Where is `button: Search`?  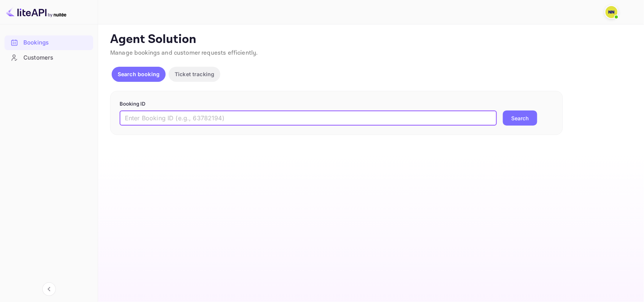
button: Search is located at coordinates (520, 118).